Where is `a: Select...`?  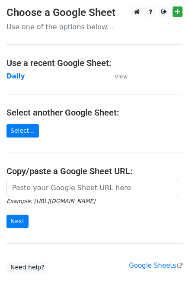
a: Select... is located at coordinates (22, 131).